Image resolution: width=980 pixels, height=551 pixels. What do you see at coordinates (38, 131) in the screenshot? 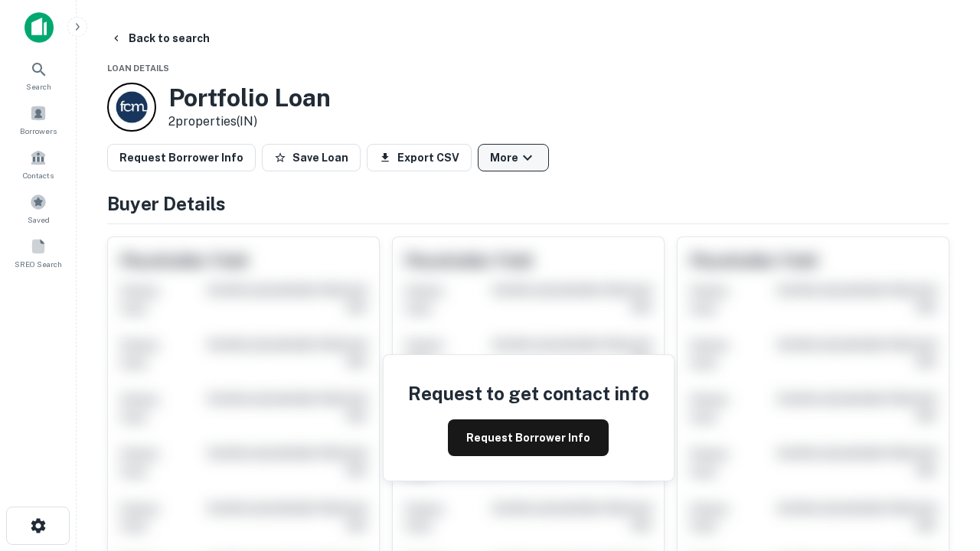
I see `span: Borrowers` at bounding box center [38, 131].